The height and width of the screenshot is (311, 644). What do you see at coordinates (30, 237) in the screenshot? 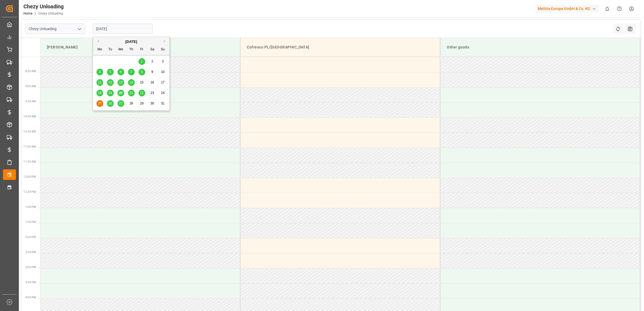
I see `span: 2:00 PM` at bounding box center [30, 237].